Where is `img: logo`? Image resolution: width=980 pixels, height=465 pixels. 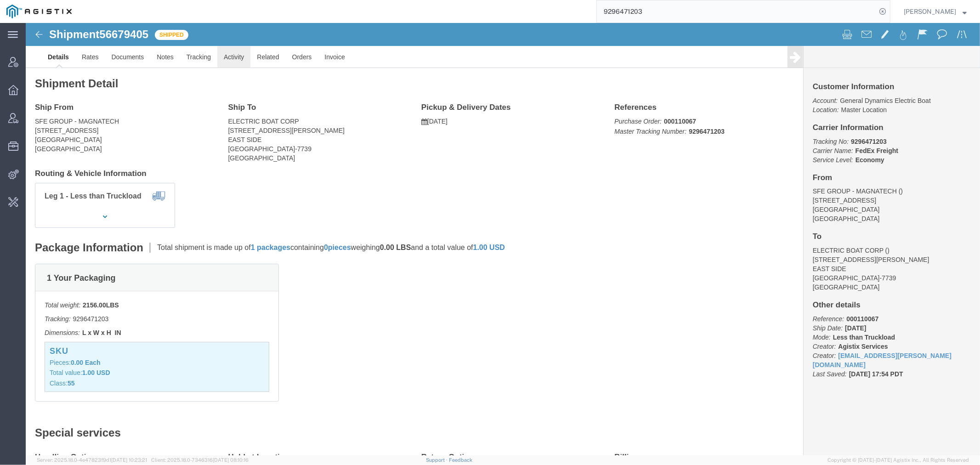
img: logo is located at coordinates (39, 11).